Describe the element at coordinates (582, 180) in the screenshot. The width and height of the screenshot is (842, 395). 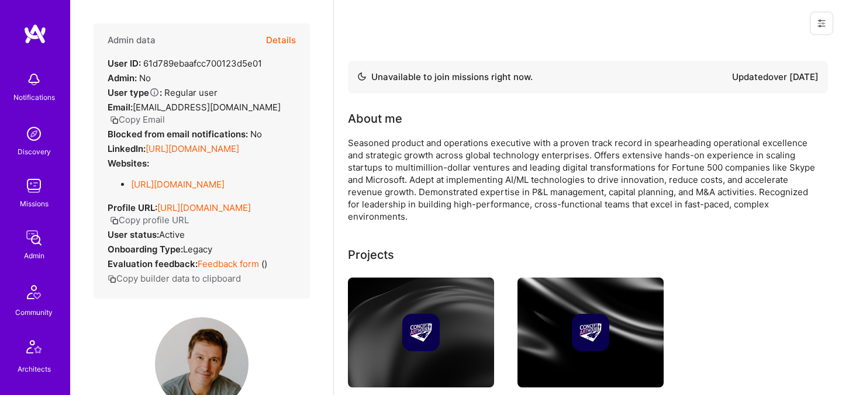
I see `div: Seasoned product and operations executive with a proven track record in spearheading operational ...` at that location.